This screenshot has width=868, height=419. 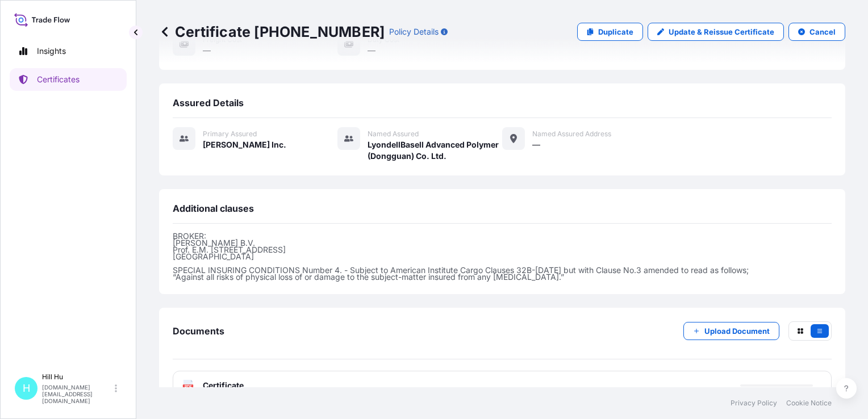 I want to click on p: Upload Document, so click(x=737, y=331).